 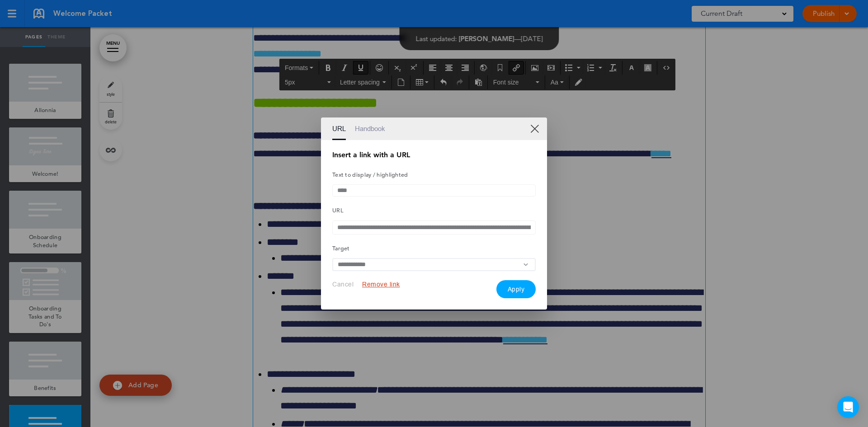 I want to click on h5: Text to display / highlighted, so click(x=434, y=174).